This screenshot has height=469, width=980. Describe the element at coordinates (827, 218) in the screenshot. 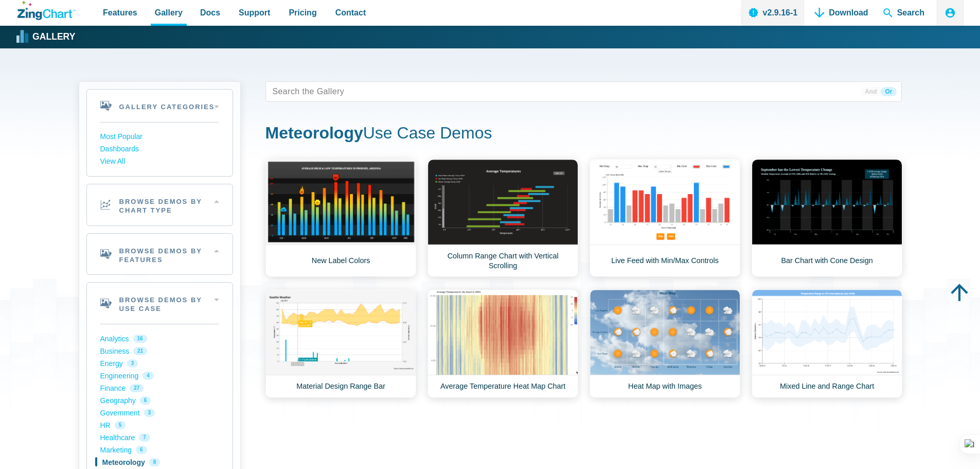

I see `a: Bar Chart with Cone Design` at that location.